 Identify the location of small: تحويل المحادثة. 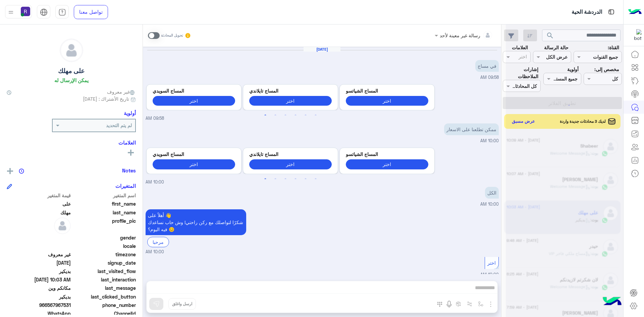
(172, 36).